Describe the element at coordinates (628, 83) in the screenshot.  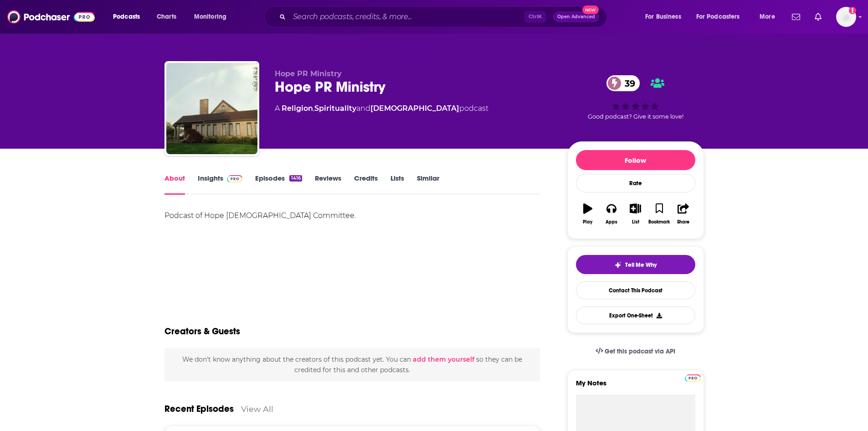
I see `span: 39` at that location.